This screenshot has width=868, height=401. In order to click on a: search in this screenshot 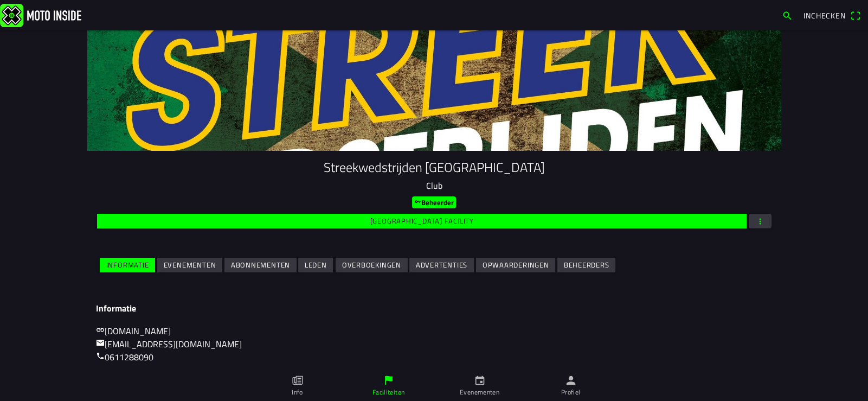, I will do `click(787, 15)`.